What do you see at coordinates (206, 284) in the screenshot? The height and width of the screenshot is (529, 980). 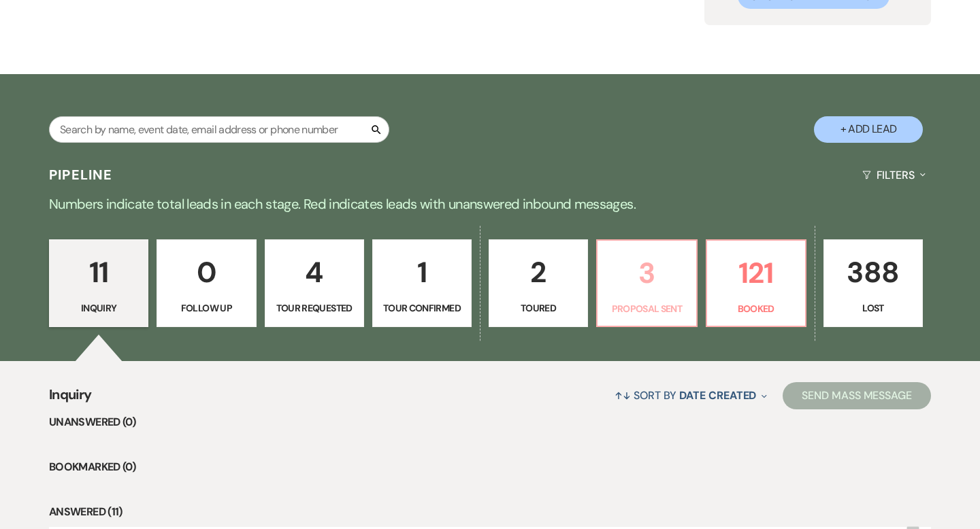 I see `a: 0Follow Up` at bounding box center [206, 284].